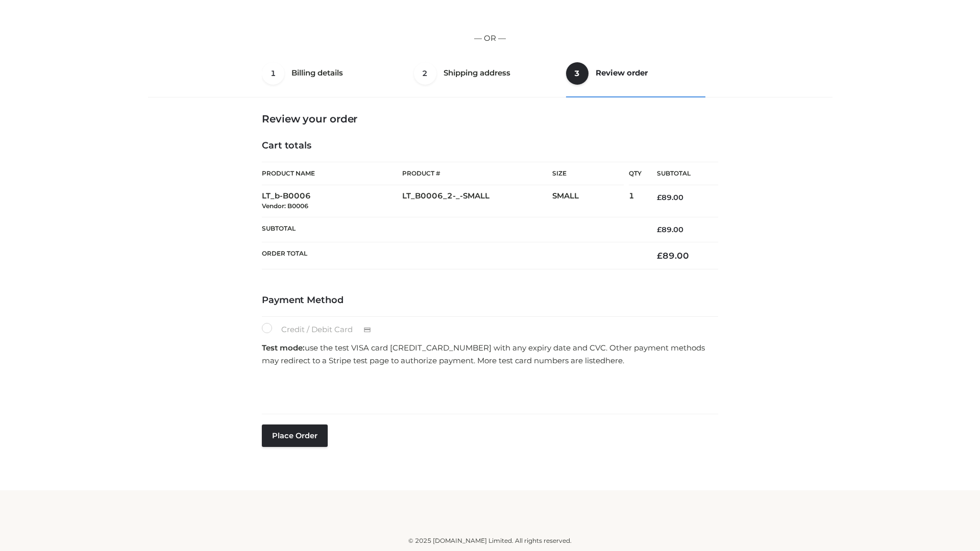  Describe the element at coordinates (635, 173) in the screenshot. I see `th: Qty` at that location.